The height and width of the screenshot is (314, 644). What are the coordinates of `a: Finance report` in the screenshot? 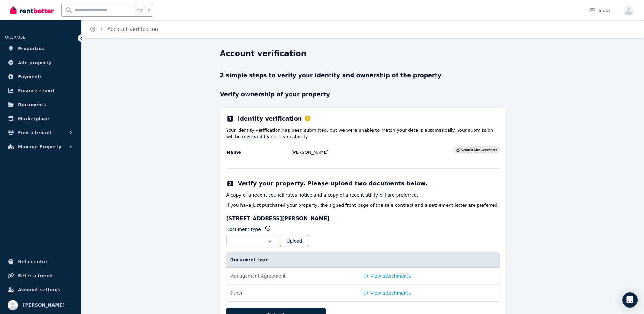 It's located at (40, 91).